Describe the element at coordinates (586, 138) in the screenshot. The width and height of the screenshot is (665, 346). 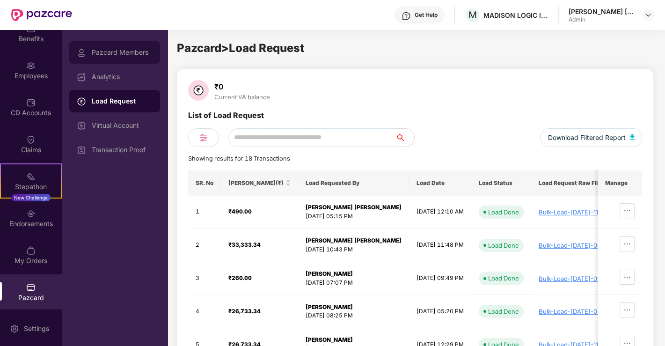
I see `span: Download Filtered Report` at that location.